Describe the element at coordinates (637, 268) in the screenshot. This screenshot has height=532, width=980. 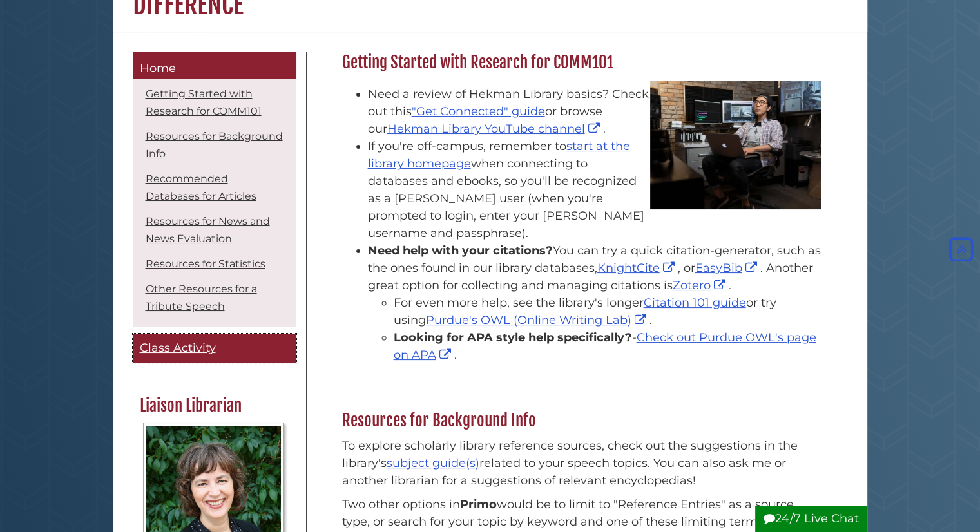
I see `a: KnightCite` at that location.